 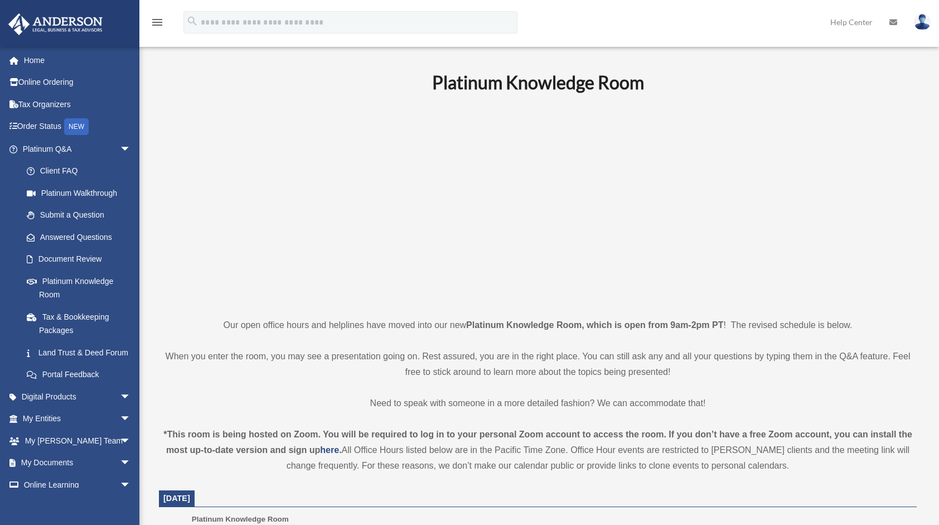 What do you see at coordinates (330, 450) in the screenshot?
I see `a: here` at bounding box center [330, 450].